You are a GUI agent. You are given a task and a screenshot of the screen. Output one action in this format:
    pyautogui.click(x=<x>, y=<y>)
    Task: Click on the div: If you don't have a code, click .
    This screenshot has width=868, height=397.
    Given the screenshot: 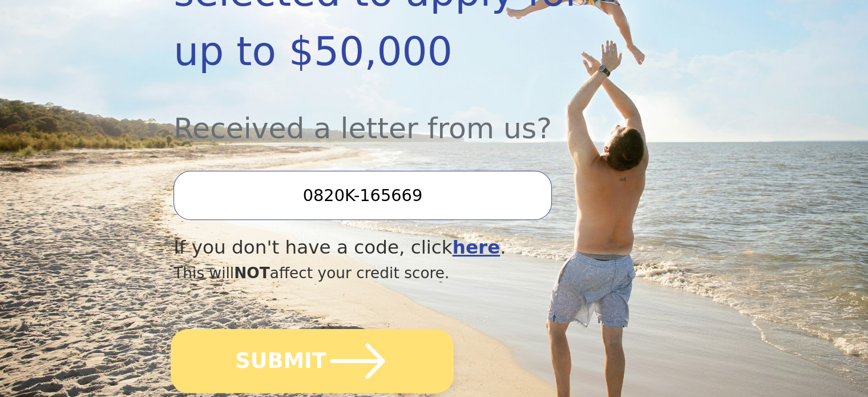 What is the action you would take?
    pyautogui.click(x=395, y=247)
    